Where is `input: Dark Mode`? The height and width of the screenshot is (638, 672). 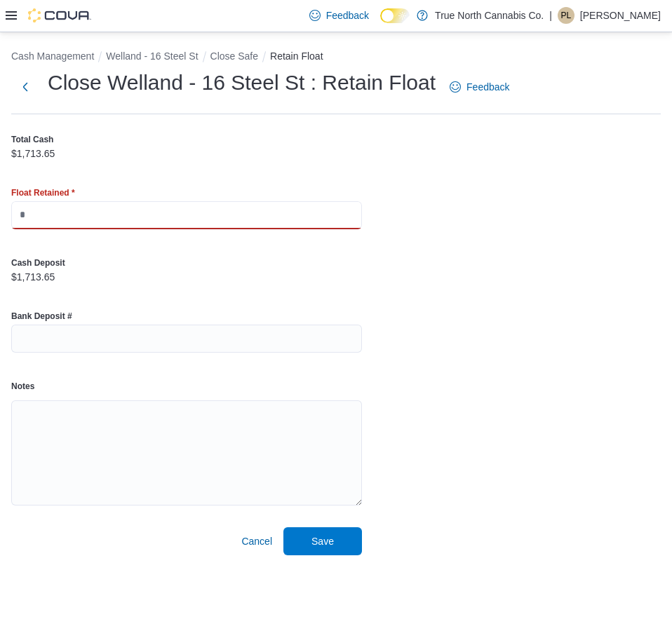
input: Dark Mode is located at coordinates (395, 16).